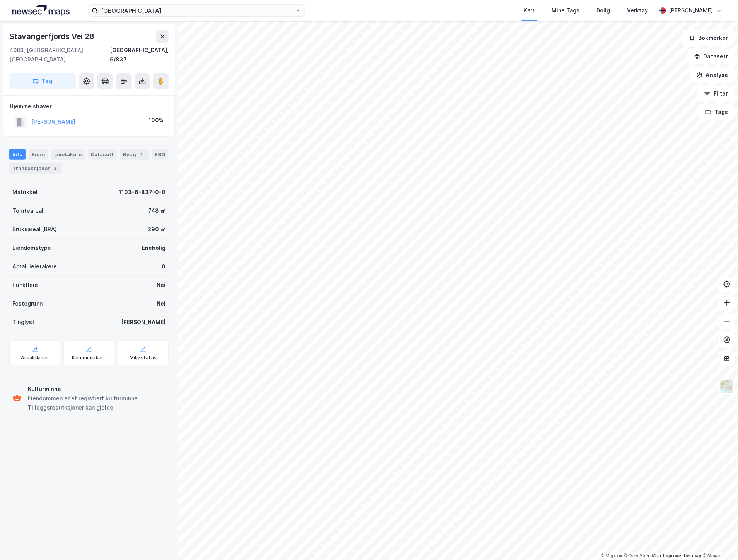  What do you see at coordinates (25, 192) in the screenshot?
I see `div: Matrikkel` at bounding box center [25, 192].